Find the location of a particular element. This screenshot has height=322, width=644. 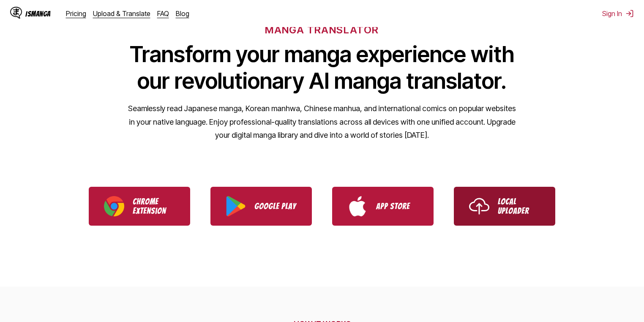

img: Sign out is located at coordinates (630, 14).